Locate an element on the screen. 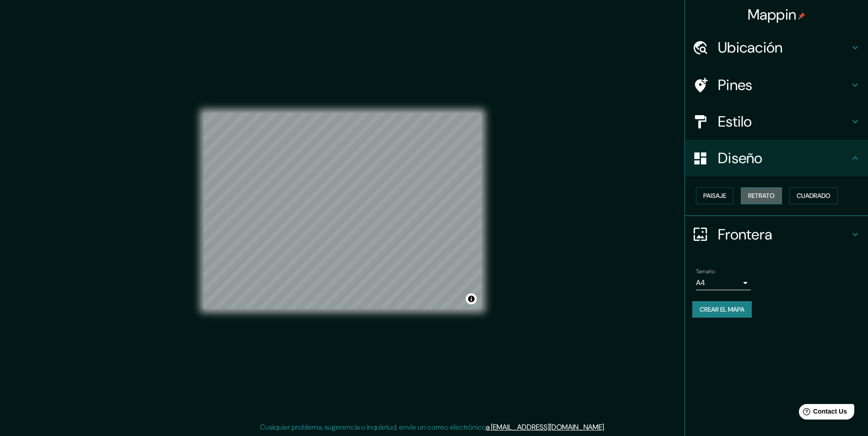 This screenshot has width=868, height=436. span: Contact Us is located at coordinates (43, 11).